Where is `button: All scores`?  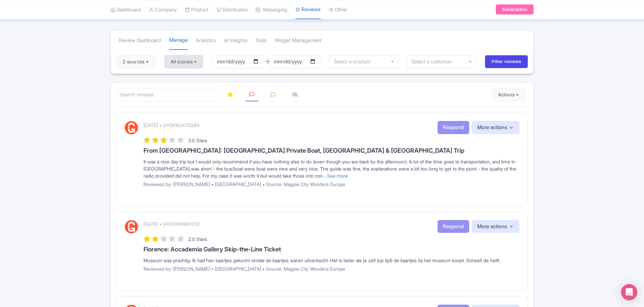
button: All scores is located at coordinates (183, 62).